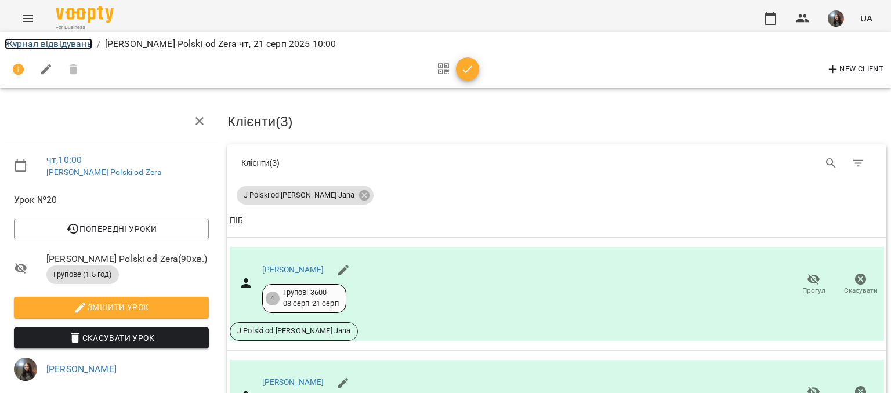  What do you see at coordinates (236, 221) in the screenshot?
I see `div: ПІБ` at bounding box center [236, 221].